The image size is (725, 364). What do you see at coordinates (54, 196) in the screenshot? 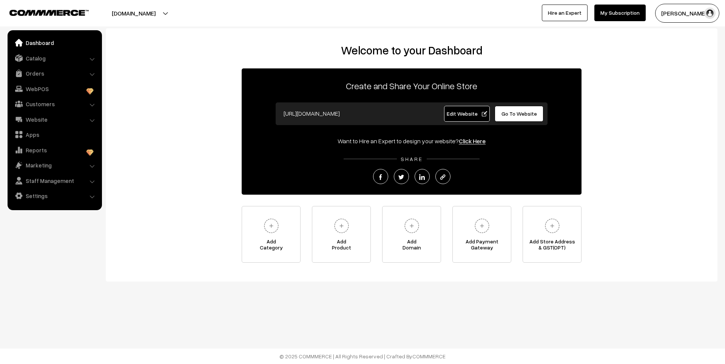
I see `a: Settings` at bounding box center [54, 196].